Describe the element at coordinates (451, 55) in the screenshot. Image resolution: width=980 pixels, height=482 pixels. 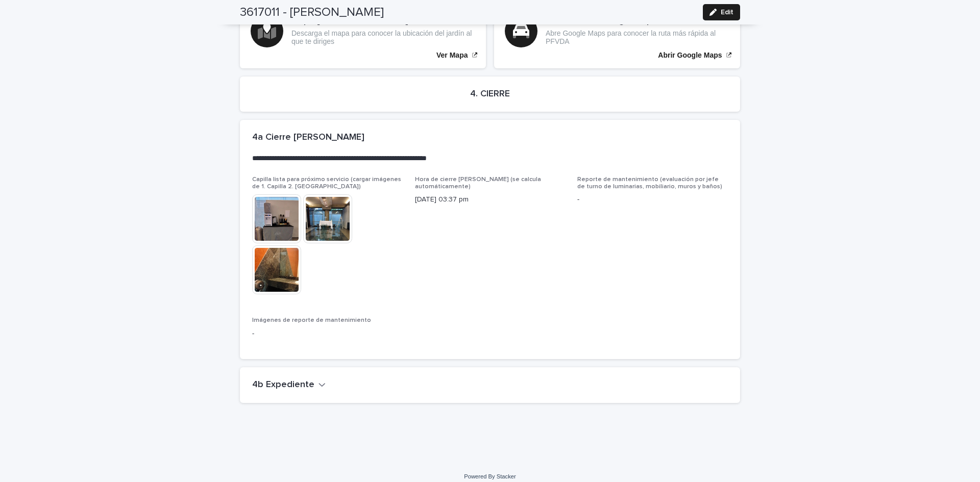
I see `p: Ver Mapa` at that location.